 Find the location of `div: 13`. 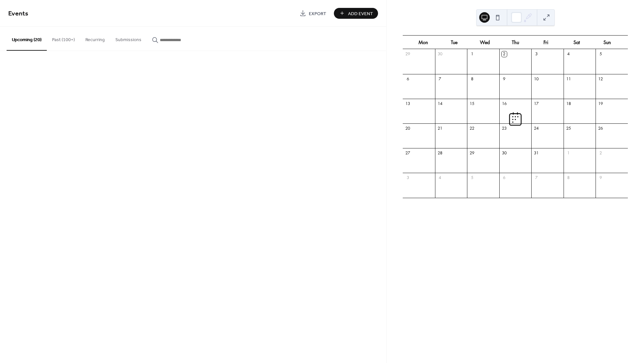

div: 13 is located at coordinates (407, 103).